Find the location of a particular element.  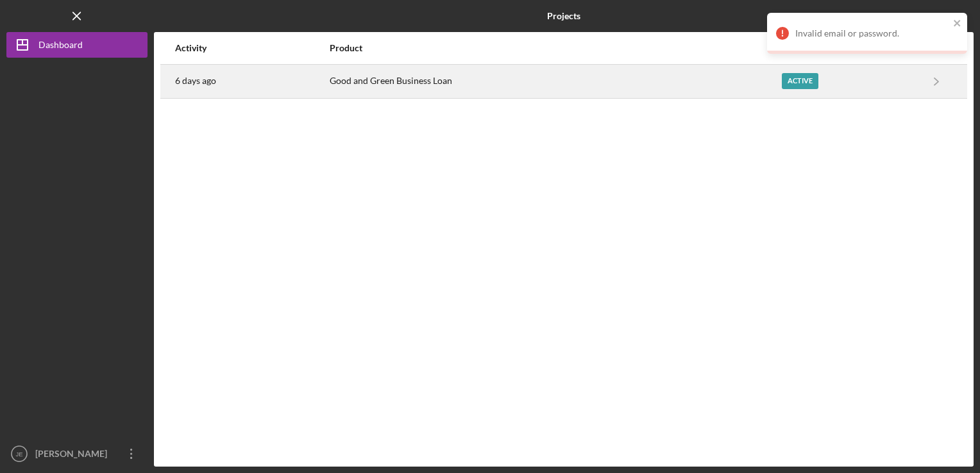

a: Dashboard is located at coordinates (77, 45).